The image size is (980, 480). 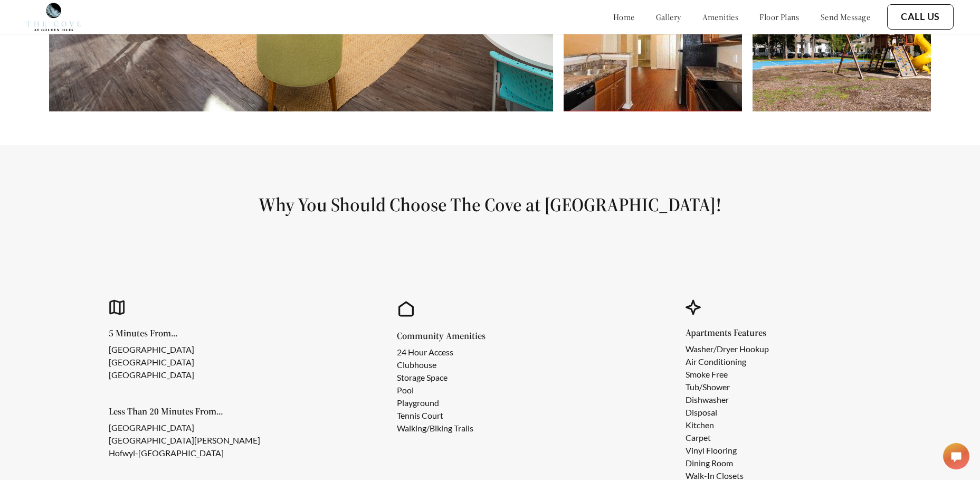 What do you see at coordinates (845, 17) in the screenshot?
I see `a: send message` at bounding box center [845, 17].